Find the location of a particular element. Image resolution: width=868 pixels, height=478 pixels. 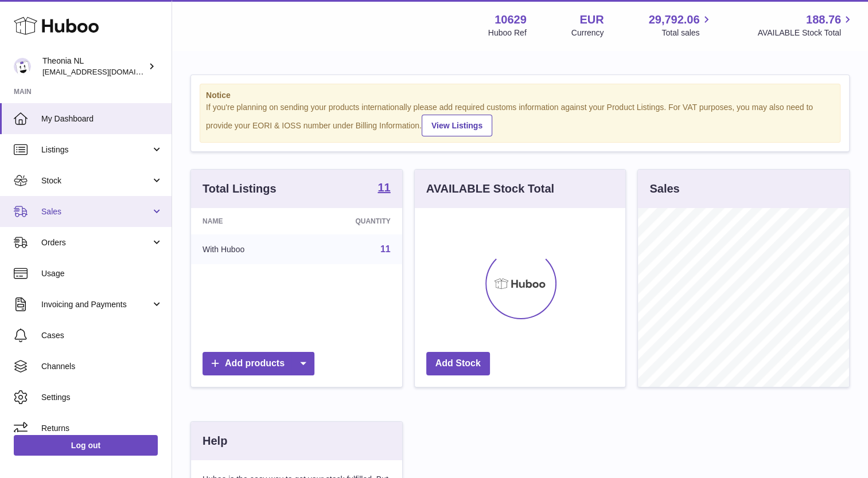

span: Stock is located at coordinates (96, 181).